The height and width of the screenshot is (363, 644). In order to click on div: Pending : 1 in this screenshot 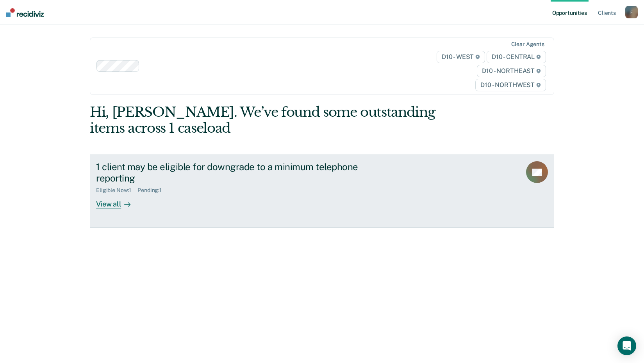, I will do `click(153, 190)`.